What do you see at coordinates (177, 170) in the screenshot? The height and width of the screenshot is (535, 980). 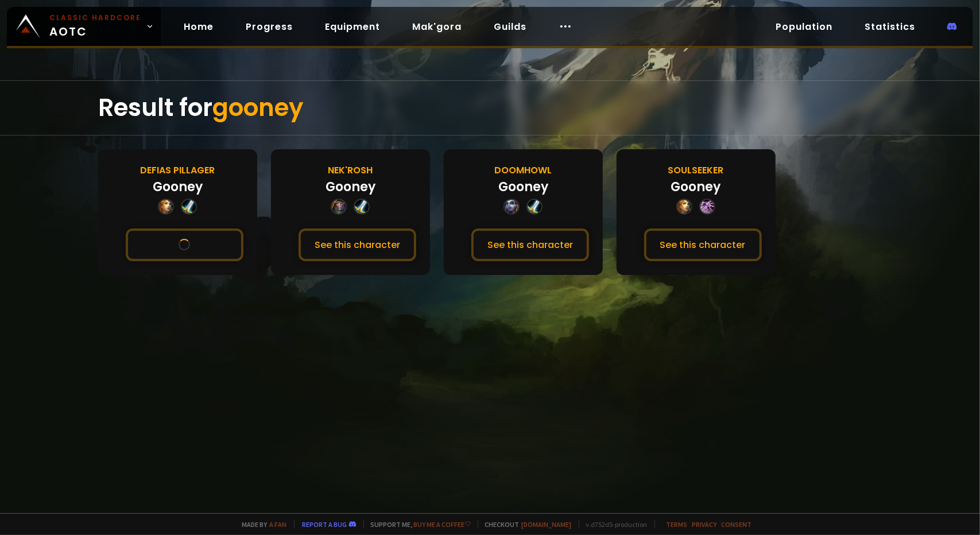 I see `div: Defias Pillager` at bounding box center [177, 170].